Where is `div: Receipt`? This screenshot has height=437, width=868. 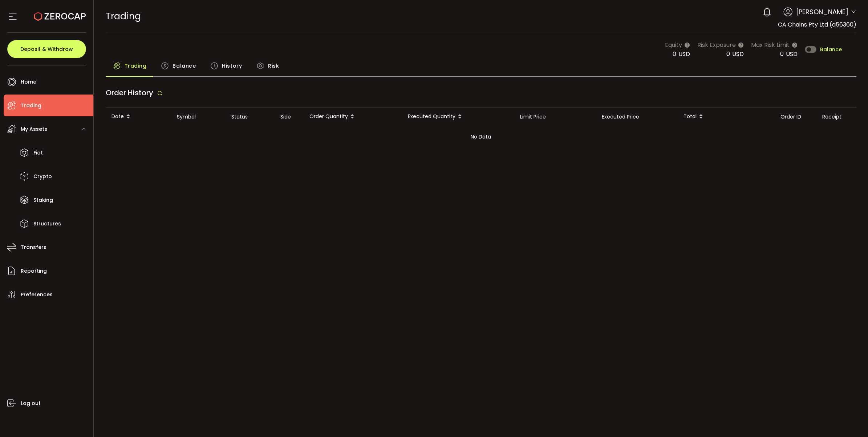 div: Receipt is located at coordinates (836, 117).